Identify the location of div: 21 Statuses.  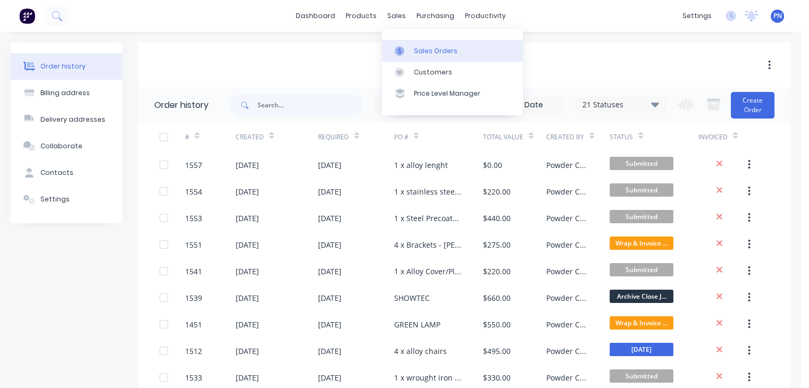
(620, 105).